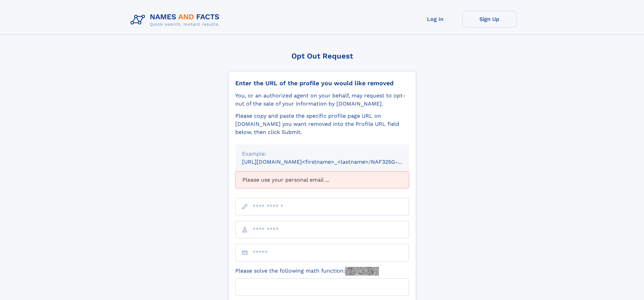  Describe the element at coordinates (490, 19) in the screenshot. I see `a: Sign Up` at that location.